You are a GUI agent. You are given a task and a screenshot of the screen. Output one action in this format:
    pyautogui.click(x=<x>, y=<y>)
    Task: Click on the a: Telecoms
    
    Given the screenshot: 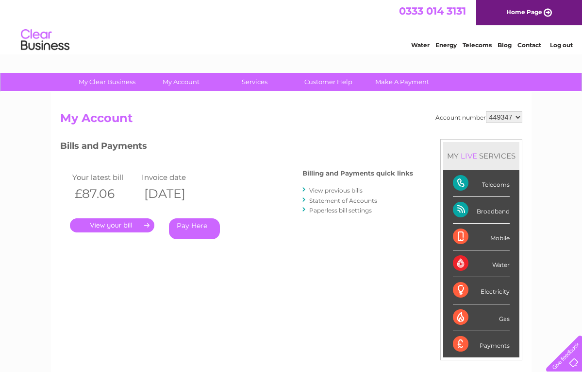 What is the action you would take?
    pyautogui.click(x=477, y=45)
    